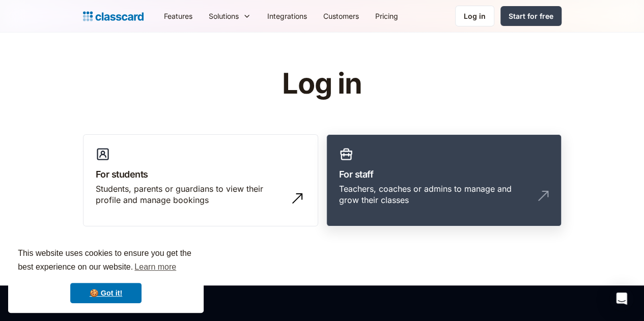 This screenshot has width=644, height=321. I want to click on div: Teachers, coaches or admins to manage and grow their classes, so click(434, 194).